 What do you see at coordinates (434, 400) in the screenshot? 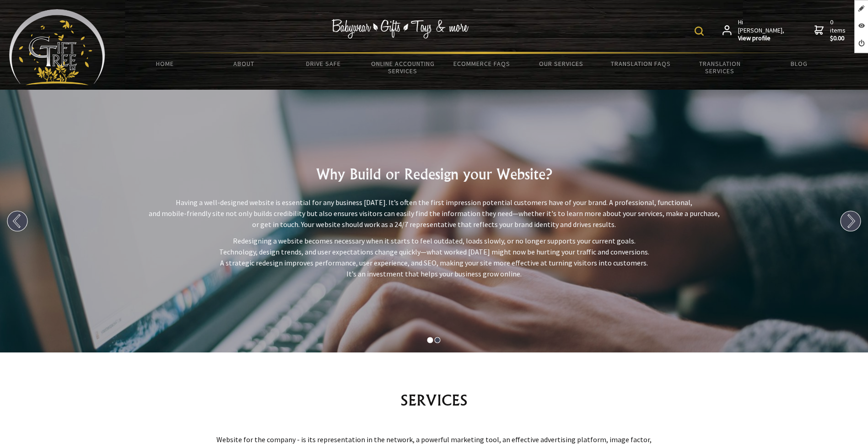
I see `h2: SERVICES` at bounding box center [434, 400].